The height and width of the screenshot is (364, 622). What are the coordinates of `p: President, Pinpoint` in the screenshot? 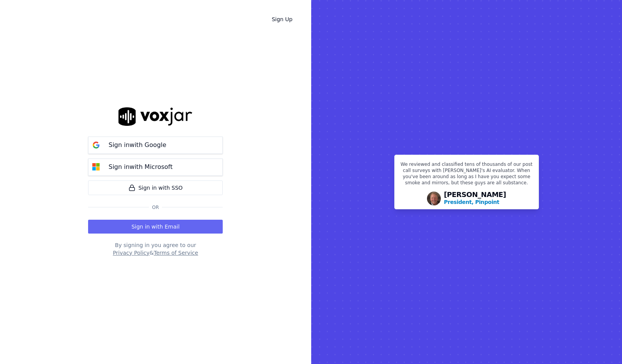 It's located at (471, 202).